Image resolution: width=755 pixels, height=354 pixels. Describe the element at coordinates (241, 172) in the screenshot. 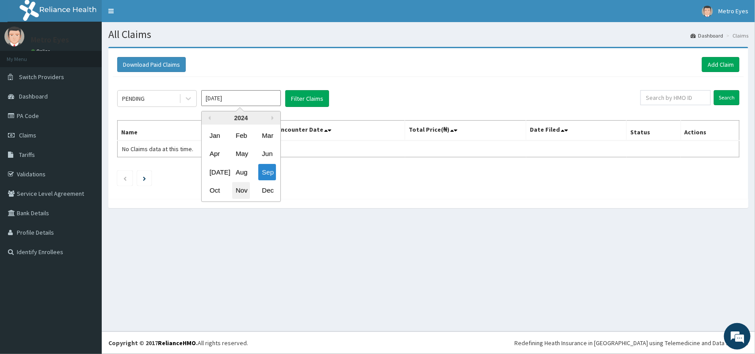

I see `div: Choose August 2024` at that location.